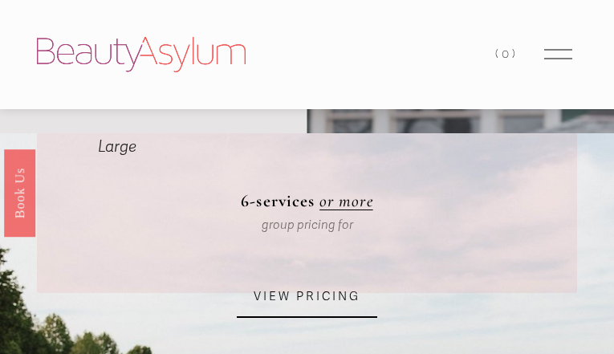 The image size is (614, 354). What do you see at coordinates (308, 225) in the screenshot?
I see `em: group pricing for` at bounding box center [308, 225].